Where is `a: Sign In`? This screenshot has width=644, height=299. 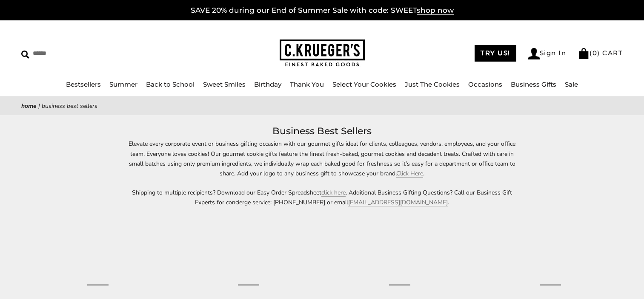
a: Sign In is located at coordinates (547, 53).